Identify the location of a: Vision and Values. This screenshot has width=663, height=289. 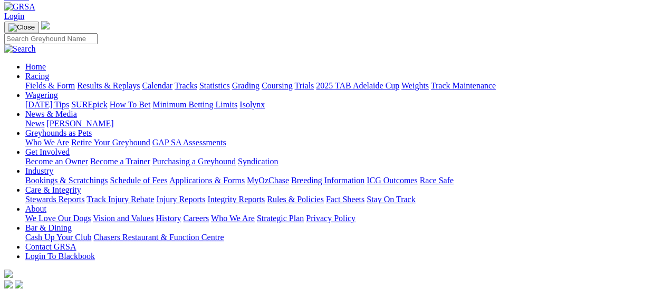
(123, 218).